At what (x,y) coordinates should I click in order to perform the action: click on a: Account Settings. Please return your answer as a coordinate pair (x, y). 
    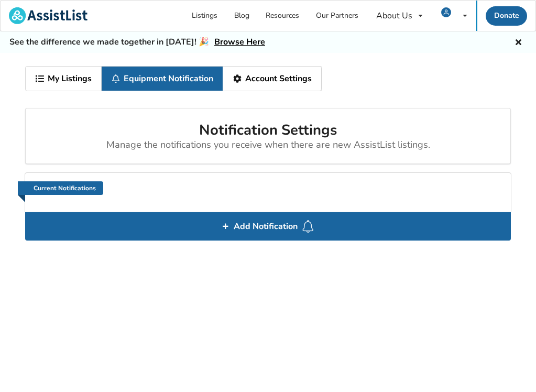
    Looking at the image, I should click on (273, 78).